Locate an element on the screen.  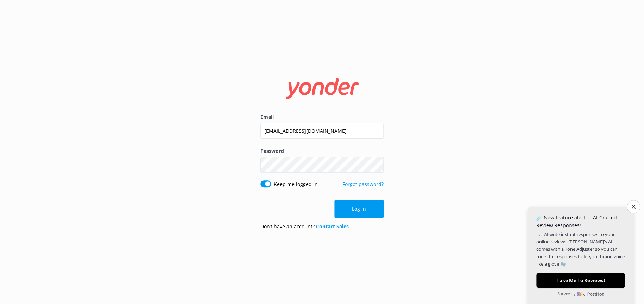
button: Show password is located at coordinates (377, 165).